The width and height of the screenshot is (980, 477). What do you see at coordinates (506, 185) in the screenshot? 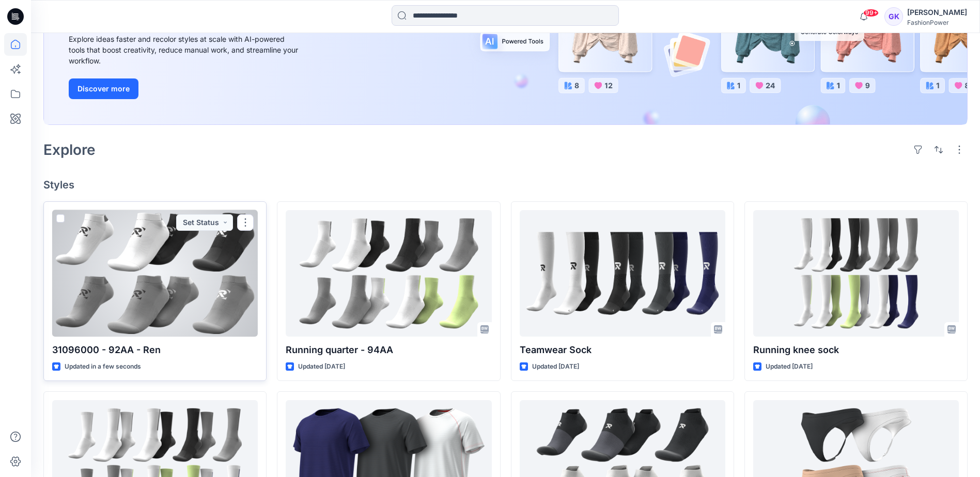
I see `h4: Styles` at bounding box center [506, 185].